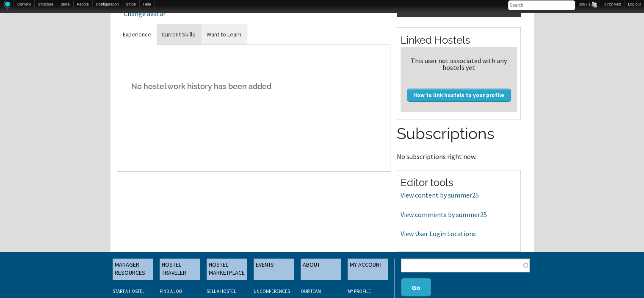 The width and height of the screenshot is (644, 298). Describe the element at coordinates (359, 291) in the screenshot. I see `a: My Profile` at that location.